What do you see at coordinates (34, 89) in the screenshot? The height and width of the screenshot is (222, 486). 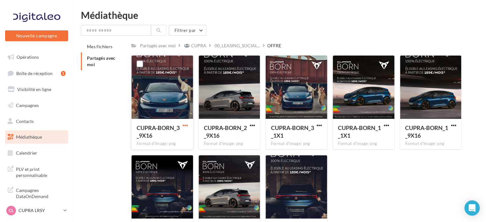 I see `span: Visibilité en ligne` at bounding box center [34, 89].